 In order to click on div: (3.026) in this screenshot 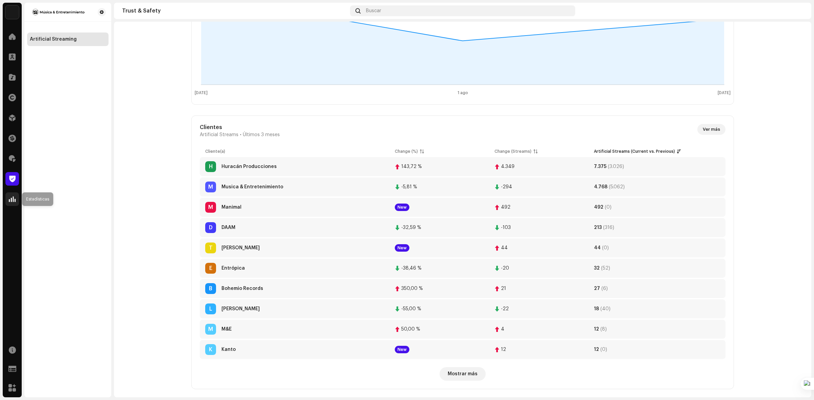, I will do `click(616, 167)`.